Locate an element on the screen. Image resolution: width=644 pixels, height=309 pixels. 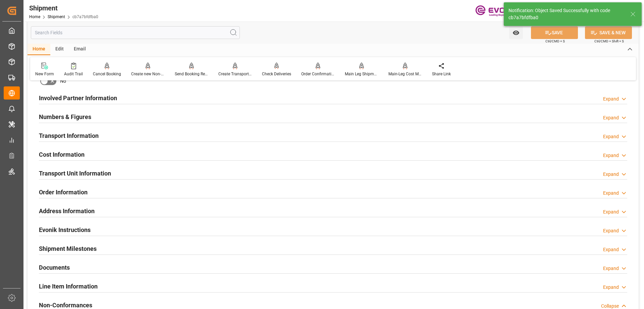
h2: Order Information is located at coordinates (63, 191).